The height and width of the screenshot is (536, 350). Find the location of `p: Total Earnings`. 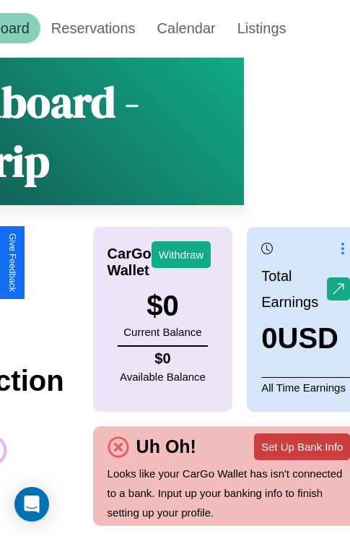

p: Total Earnings is located at coordinates (294, 289).